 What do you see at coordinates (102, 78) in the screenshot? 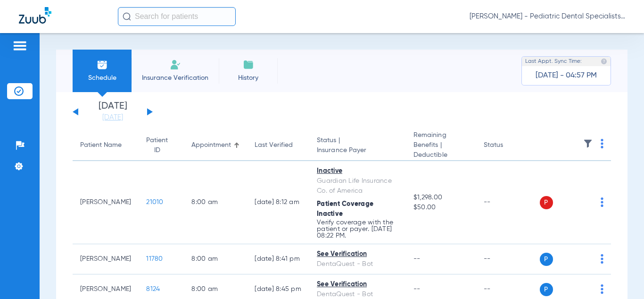
I see `span: Schedule` at bounding box center [102, 78].